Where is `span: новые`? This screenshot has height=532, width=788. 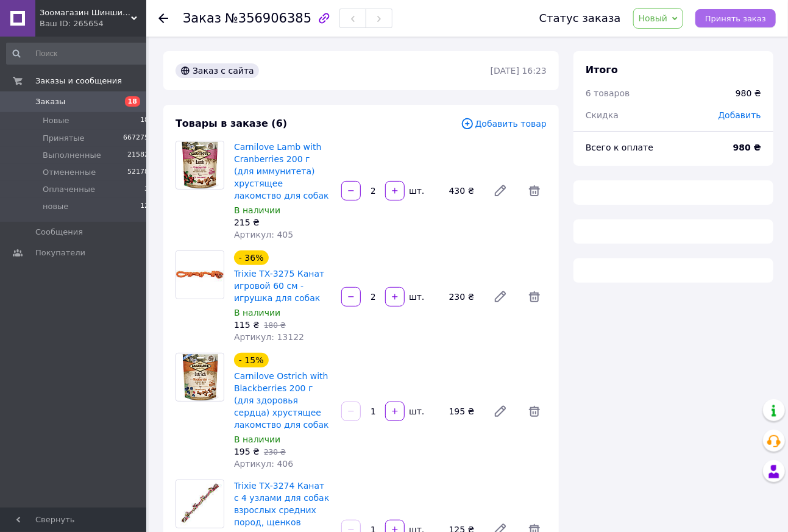 span: новые is located at coordinates (55, 206).